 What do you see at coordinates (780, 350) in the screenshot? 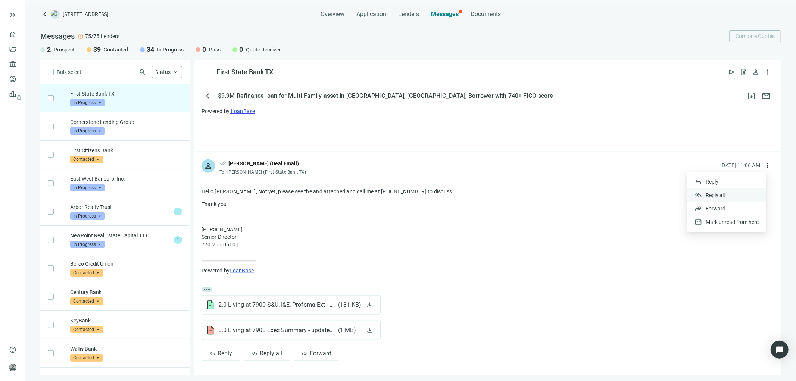
I see `div: Open Intercom Messenger` at bounding box center [780, 350].